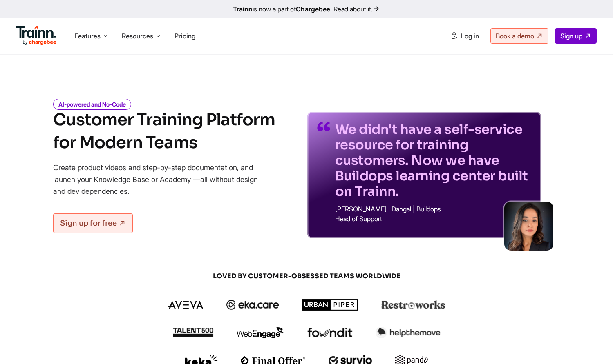 The width and height of the screenshot is (613, 364). Describe the element at coordinates (464, 36) in the screenshot. I see `a: Log in` at that location.